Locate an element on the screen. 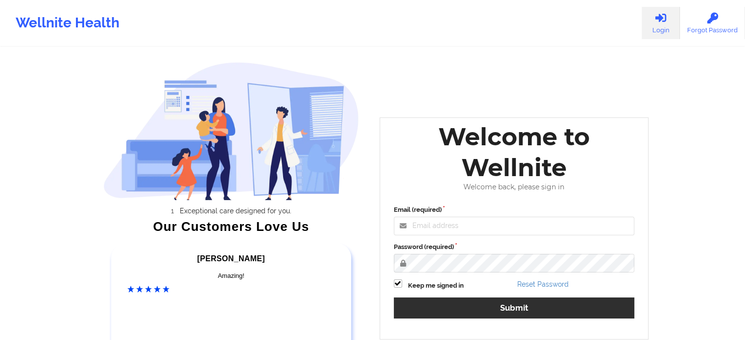 The image size is (745, 340). div: Welcome back, please sign in is located at coordinates (514, 187).